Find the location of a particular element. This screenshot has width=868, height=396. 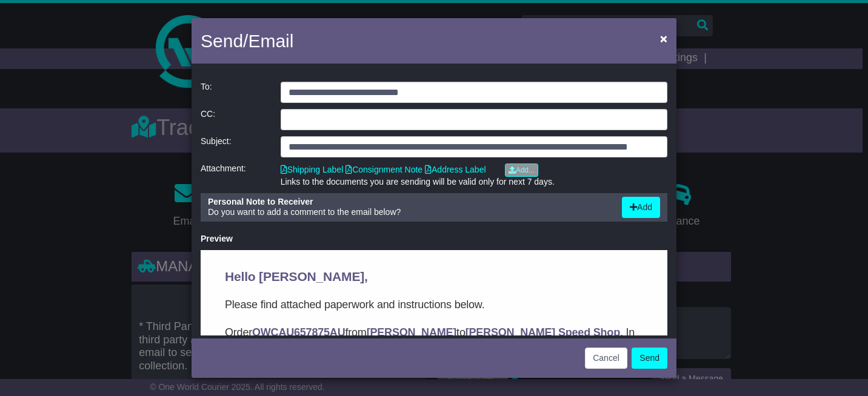

div: Subject: is located at coordinates (234, 147).